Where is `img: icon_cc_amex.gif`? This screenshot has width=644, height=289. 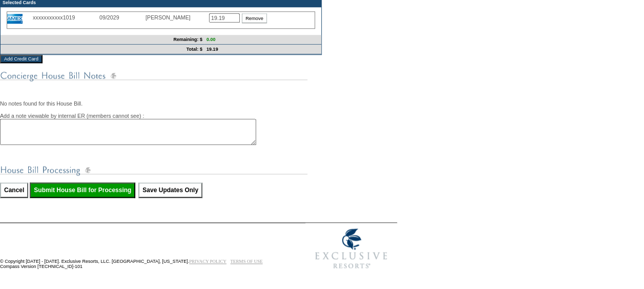 img: icon_cc_amex.gif is located at coordinates (15, 19).